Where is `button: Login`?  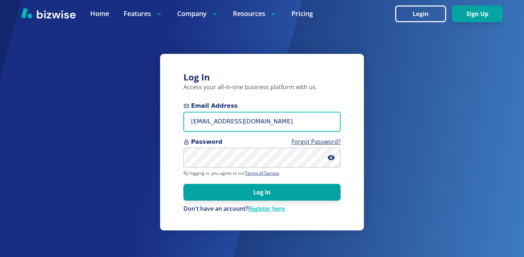
button: Login is located at coordinates (420, 14).